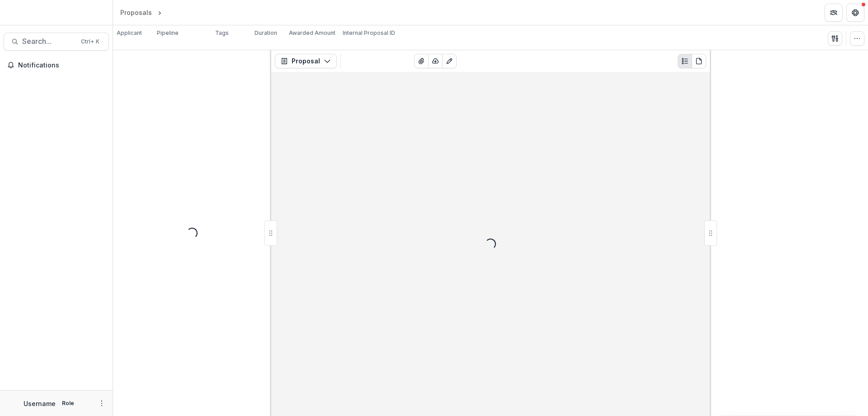 This screenshot has width=868, height=416. Describe the element at coordinates (450, 61) in the screenshot. I see `button: Edit as form` at that location.